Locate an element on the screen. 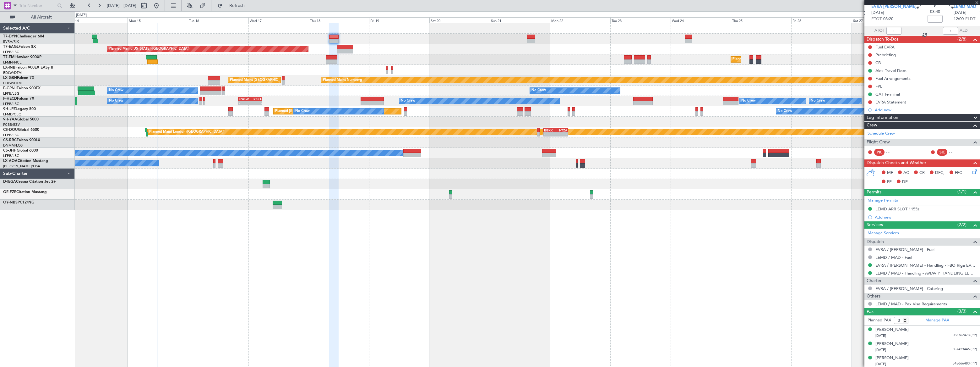  a: OY-NBSPC12/NG is located at coordinates (19, 203).